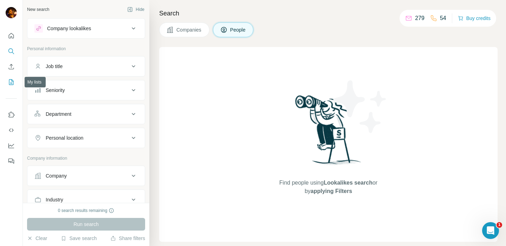  I want to click on span: applying Filters, so click(332, 191).